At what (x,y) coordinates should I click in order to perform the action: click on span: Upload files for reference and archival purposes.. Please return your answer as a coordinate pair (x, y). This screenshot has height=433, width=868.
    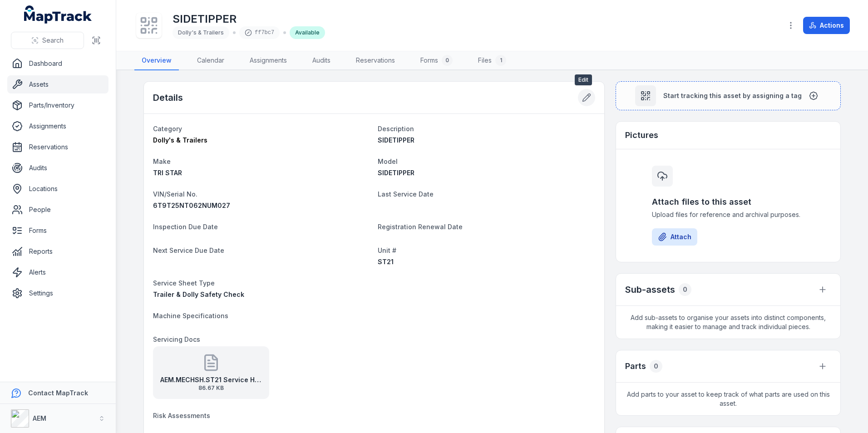
    Looking at the image, I should click on (728, 215).